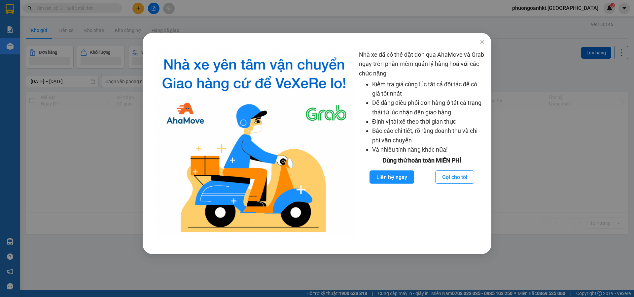 Image resolution: width=634 pixels, height=297 pixels. I want to click on li: Kiểm tra giá cùng lúc tất cả đối tác để có giá tốt nhất, so click(428, 89).